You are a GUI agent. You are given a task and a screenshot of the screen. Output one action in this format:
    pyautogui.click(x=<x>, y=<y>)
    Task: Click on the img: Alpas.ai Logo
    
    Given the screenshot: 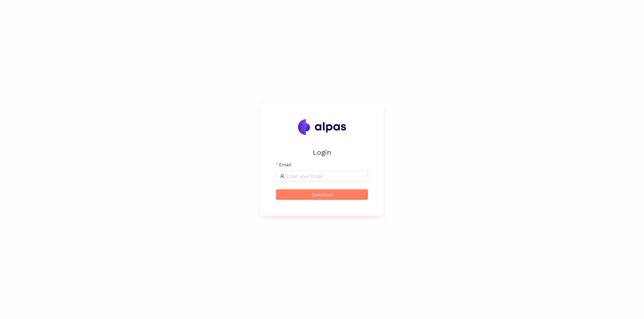 What is the action you would take?
    pyautogui.click(x=322, y=127)
    